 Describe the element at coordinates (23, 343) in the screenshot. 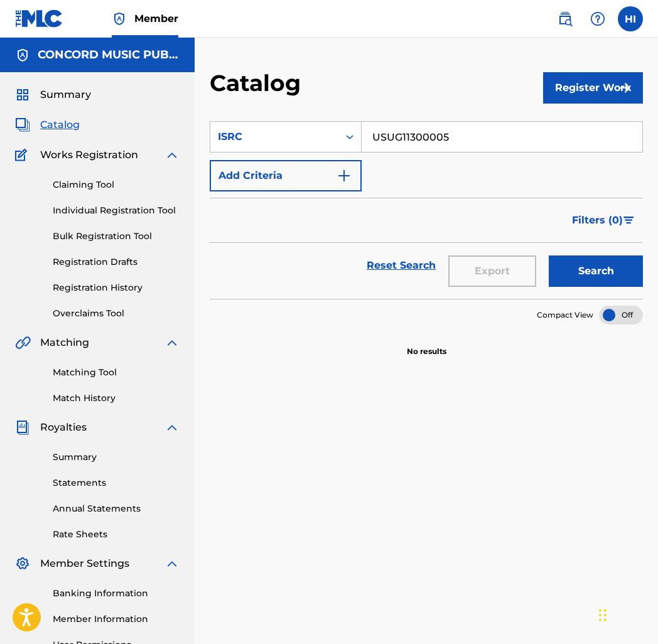

I see `img: Matching` at that location.